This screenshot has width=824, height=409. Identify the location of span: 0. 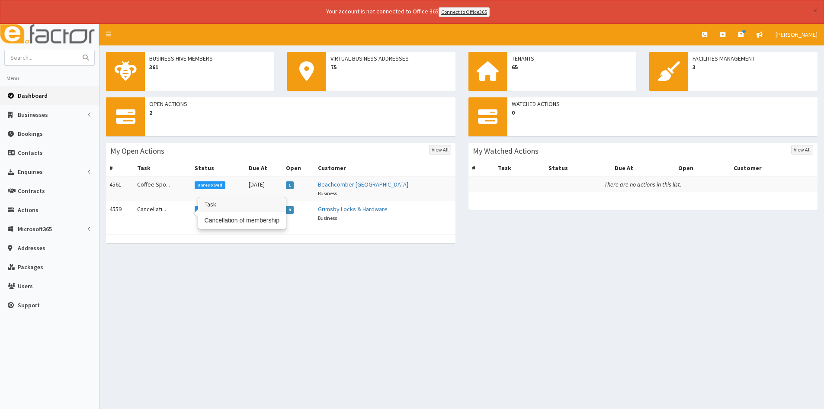
(662, 112).